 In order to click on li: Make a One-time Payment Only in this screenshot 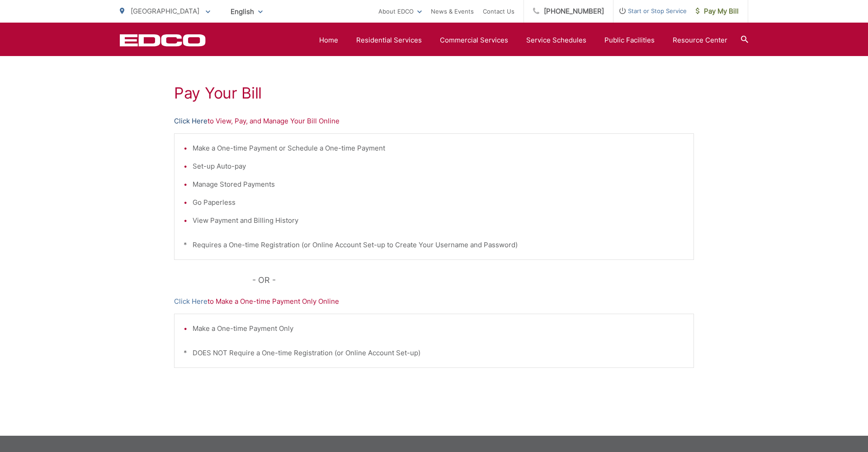, I will do `click(439, 328)`.